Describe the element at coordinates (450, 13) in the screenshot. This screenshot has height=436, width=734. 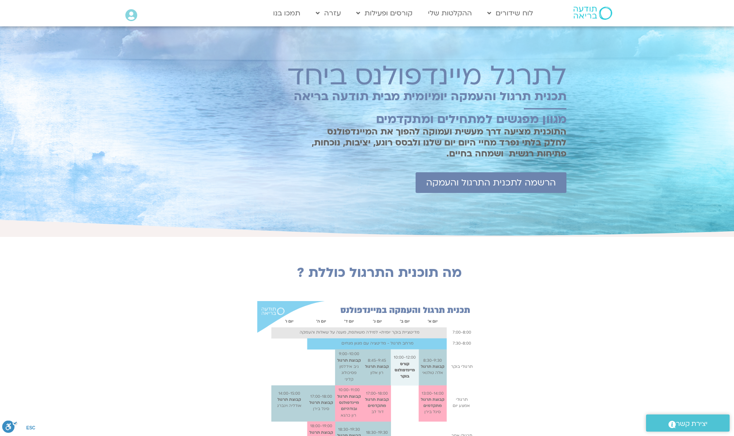
I see `a: ההקלטות שלי` at that location.